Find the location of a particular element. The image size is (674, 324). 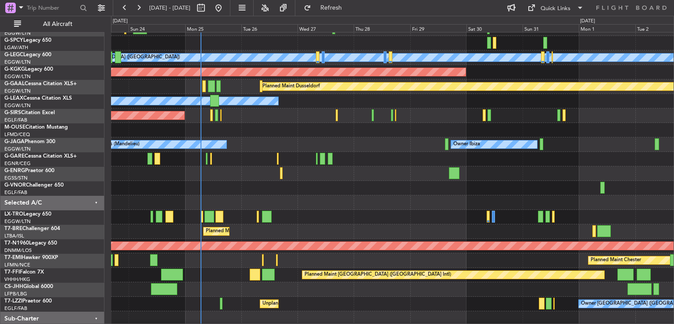

div: Thu 28 is located at coordinates (382, 28).